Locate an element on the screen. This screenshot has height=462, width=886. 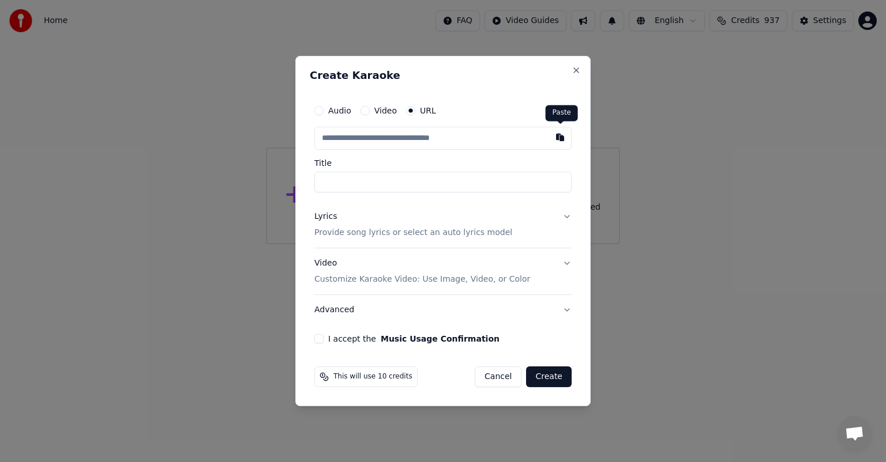
p: Customize Karaoke Video: Use Image, Video, or Color is located at coordinates (422, 280).